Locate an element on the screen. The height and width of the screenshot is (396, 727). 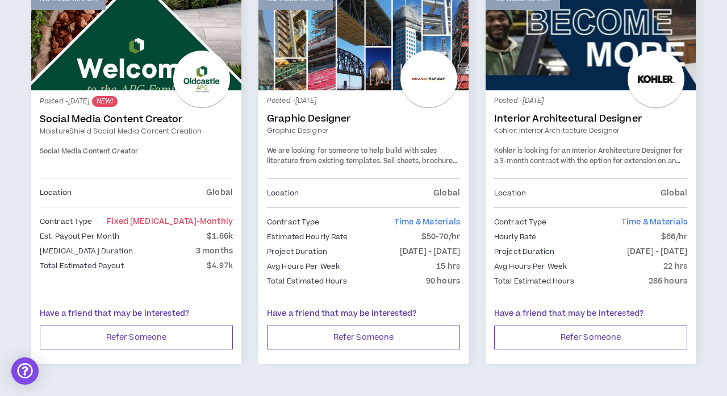
p: Total Estimated Payout is located at coordinates (82, 266).